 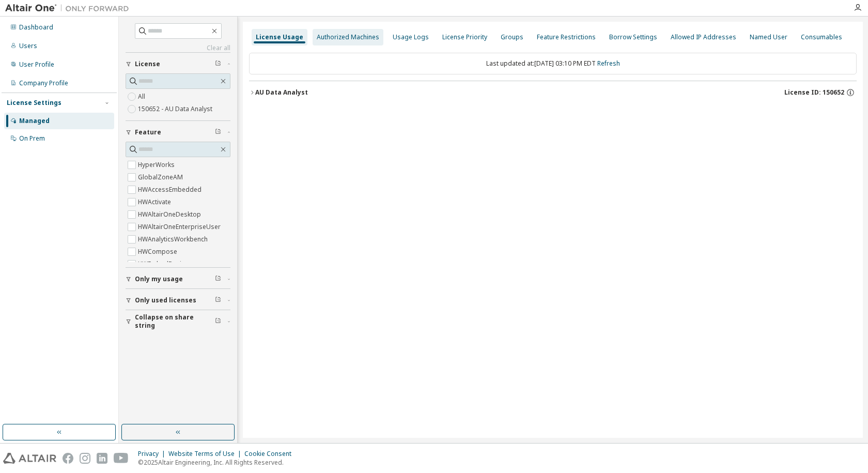 I want to click on label: 150652 - AU Data Analyst, so click(x=176, y=109).